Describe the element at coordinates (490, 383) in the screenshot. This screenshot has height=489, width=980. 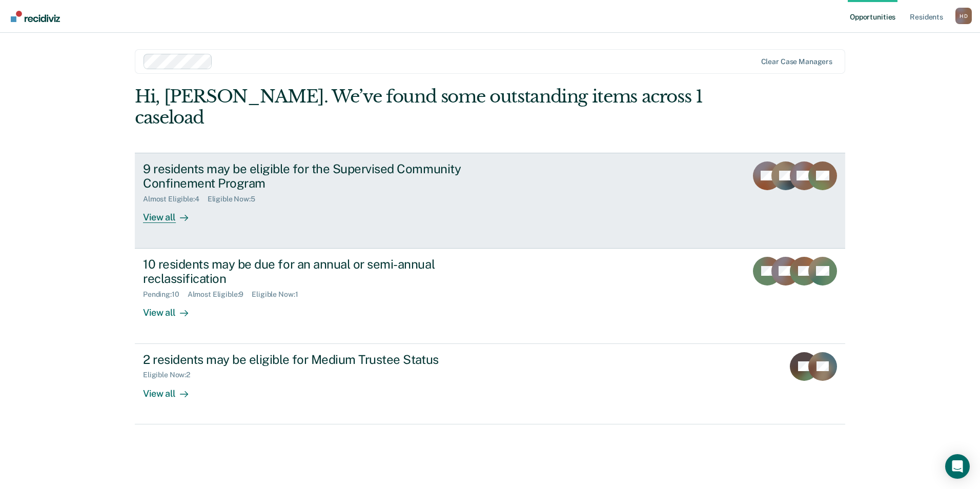
I see `a: 2 residents may be eligible for Medium Trustee StatusEligible Now:2View all` at that location.